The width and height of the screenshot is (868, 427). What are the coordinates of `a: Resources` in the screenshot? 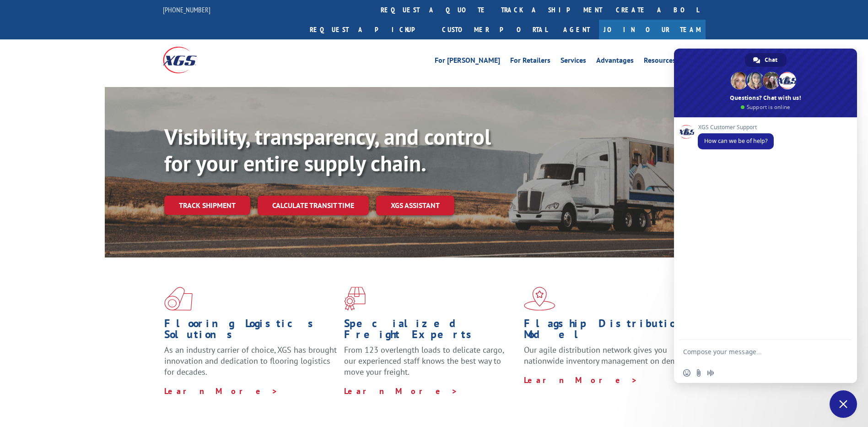 It's located at (660, 62).